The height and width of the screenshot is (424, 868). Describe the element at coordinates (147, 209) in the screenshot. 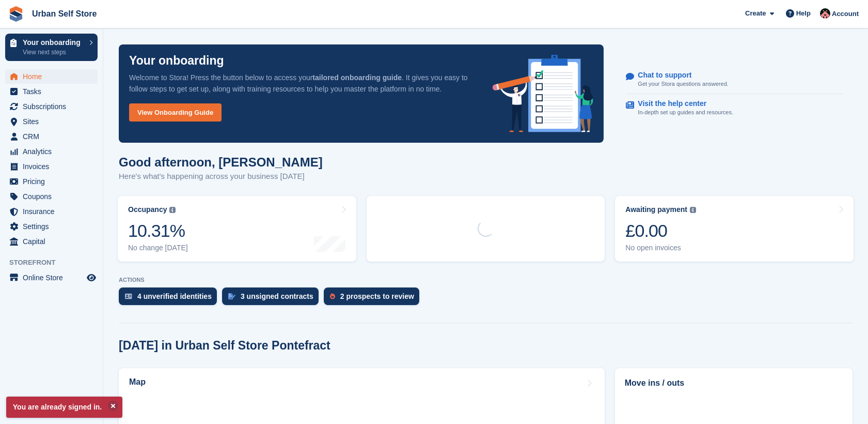

I see `div: Occupancy` at that location.